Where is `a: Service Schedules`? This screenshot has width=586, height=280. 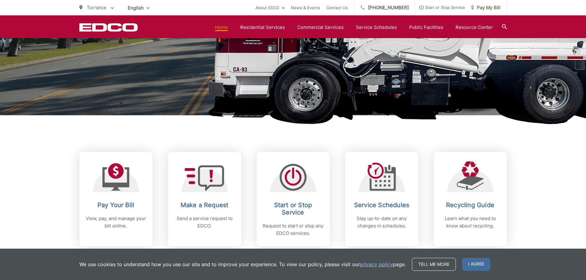 a: Service Schedules is located at coordinates (376, 27).